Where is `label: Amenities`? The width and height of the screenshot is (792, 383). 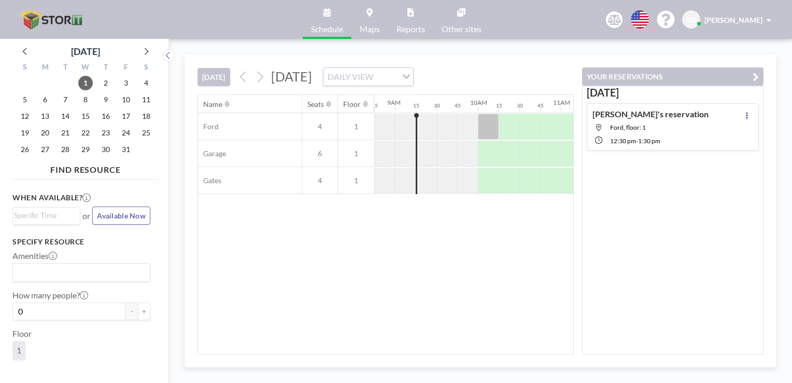 label: Amenities is located at coordinates (35, 256).